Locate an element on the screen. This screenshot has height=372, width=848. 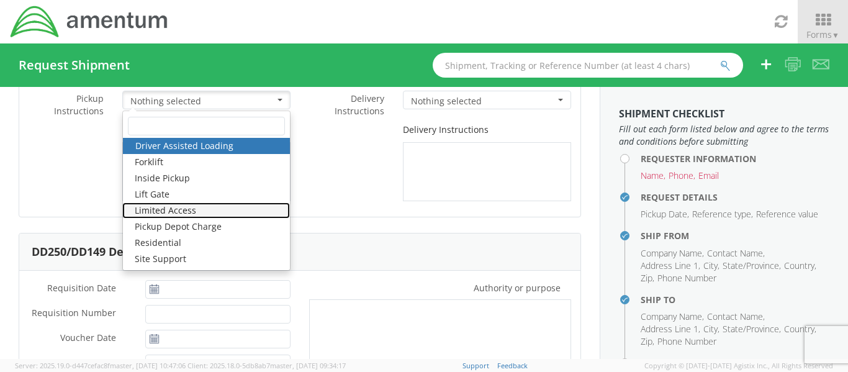
span: Fill out each form listed below and agree to the terms and conditions before submitting is located at coordinates (724, 135).